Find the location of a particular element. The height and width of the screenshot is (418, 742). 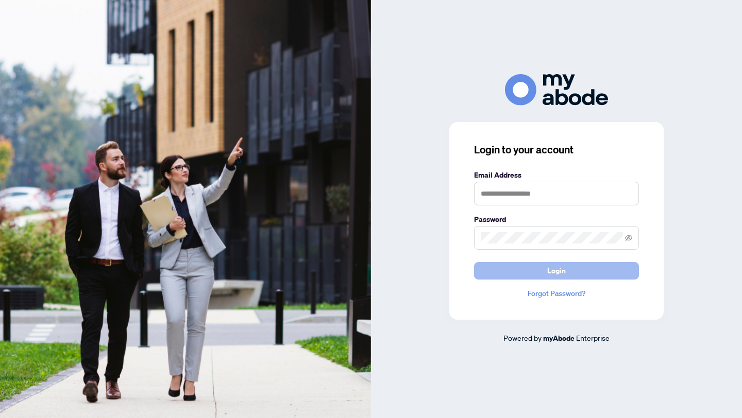

span: eye-invisible is located at coordinates (628, 238).